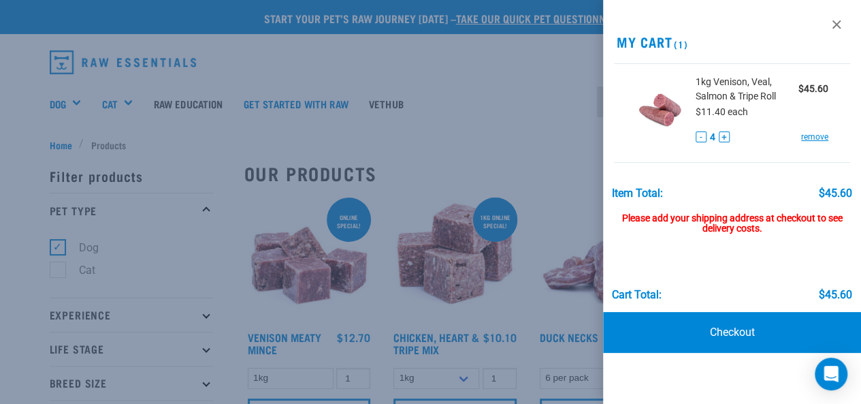 This screenshot has height=404, width=861. Describe the element at coordinates (712, 137) in the screenshot. I see `span: 4` at that location.